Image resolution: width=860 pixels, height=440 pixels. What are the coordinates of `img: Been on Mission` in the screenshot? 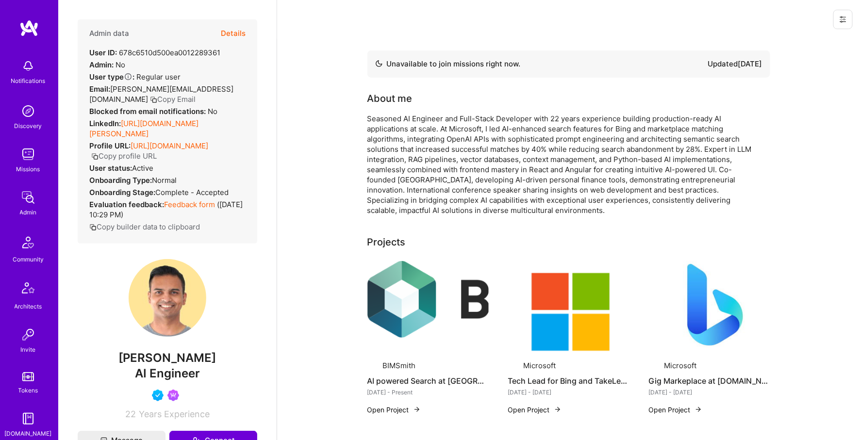 It's located at (173, 395).